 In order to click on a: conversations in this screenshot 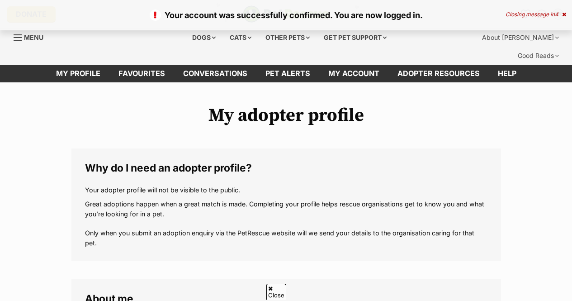, I will do `click(215, 73)`.